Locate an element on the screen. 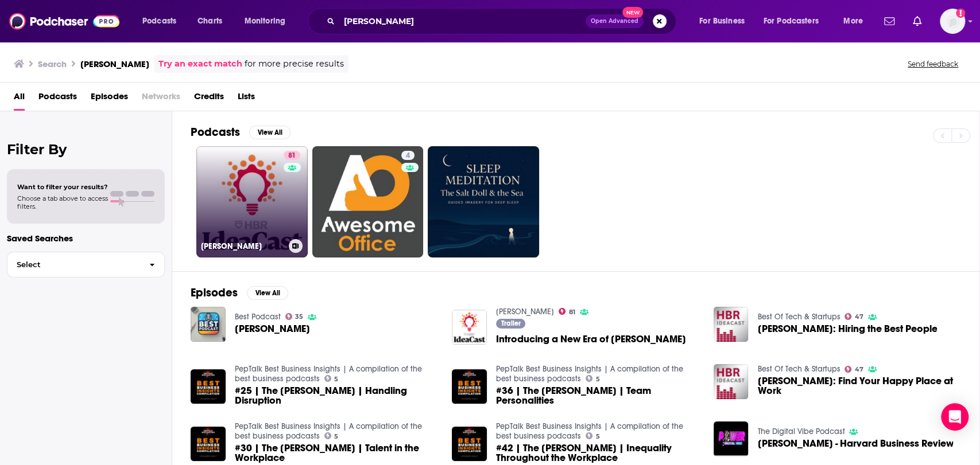  span: For Business is located at coordinates (722, 21).